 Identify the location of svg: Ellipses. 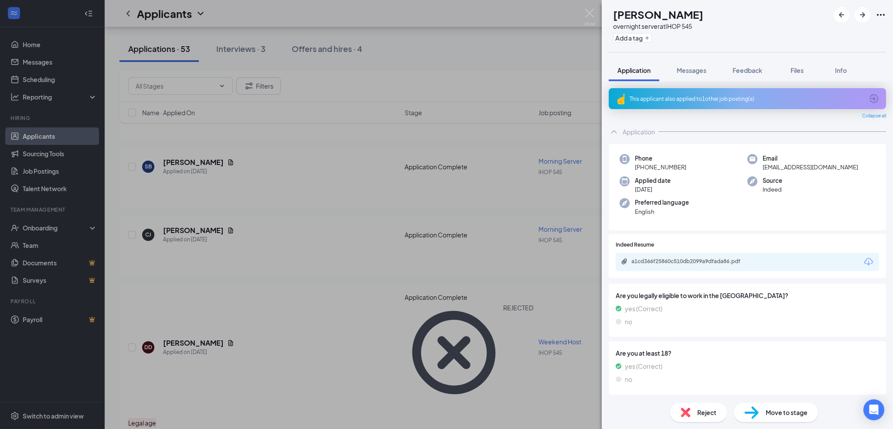
(881, 15).